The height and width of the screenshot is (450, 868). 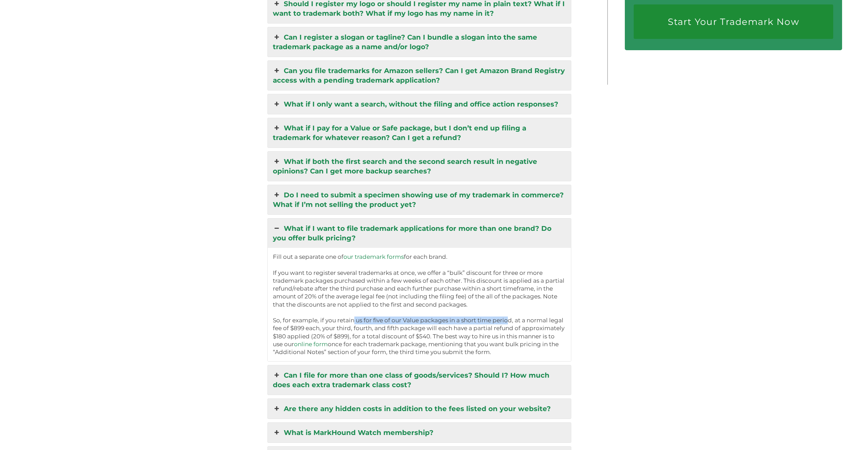 I want to click on p: Fill out a separate one of for each brand. If you want to register several trademarks at once, we..., so click(x=419, y=304).